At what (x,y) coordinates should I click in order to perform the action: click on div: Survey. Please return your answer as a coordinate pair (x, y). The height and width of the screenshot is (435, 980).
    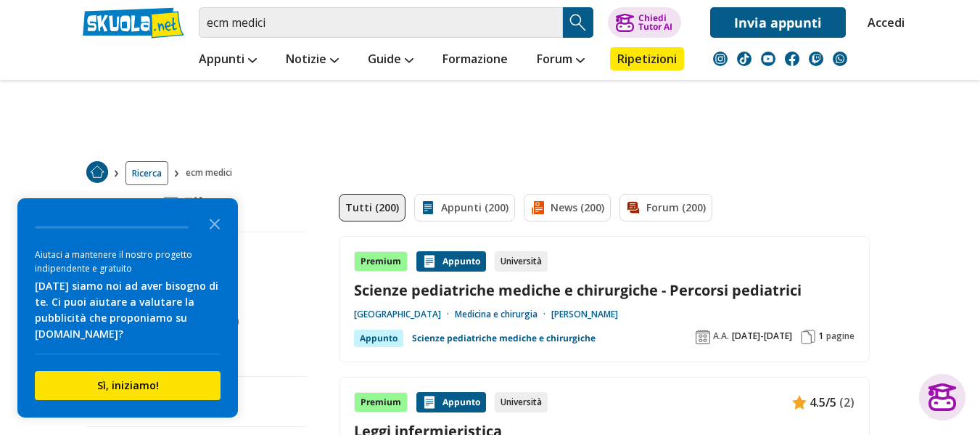
    Looking at the image, I should click on (127, 308).